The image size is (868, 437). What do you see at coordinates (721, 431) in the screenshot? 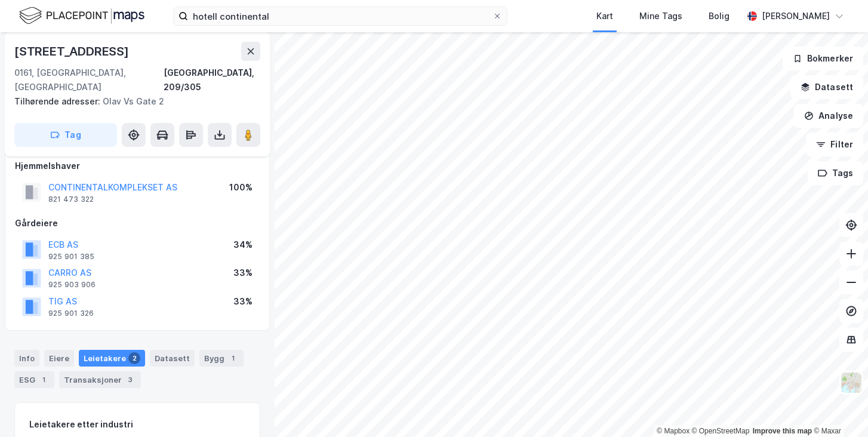
I see `a: OpenStreetMap` at bounding box center [721, 431].